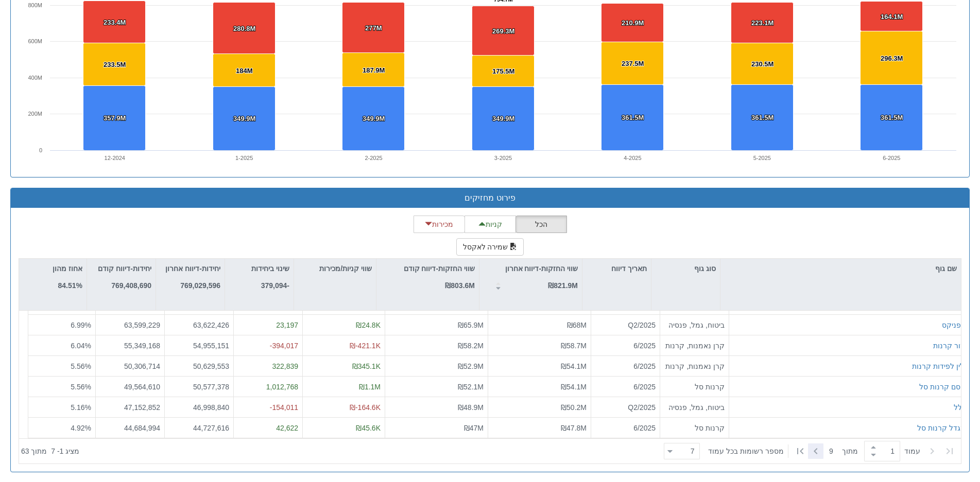 The height and width of the screenshot is (482, 980). I want to click on button: מור קרנות, so click(949, 346).